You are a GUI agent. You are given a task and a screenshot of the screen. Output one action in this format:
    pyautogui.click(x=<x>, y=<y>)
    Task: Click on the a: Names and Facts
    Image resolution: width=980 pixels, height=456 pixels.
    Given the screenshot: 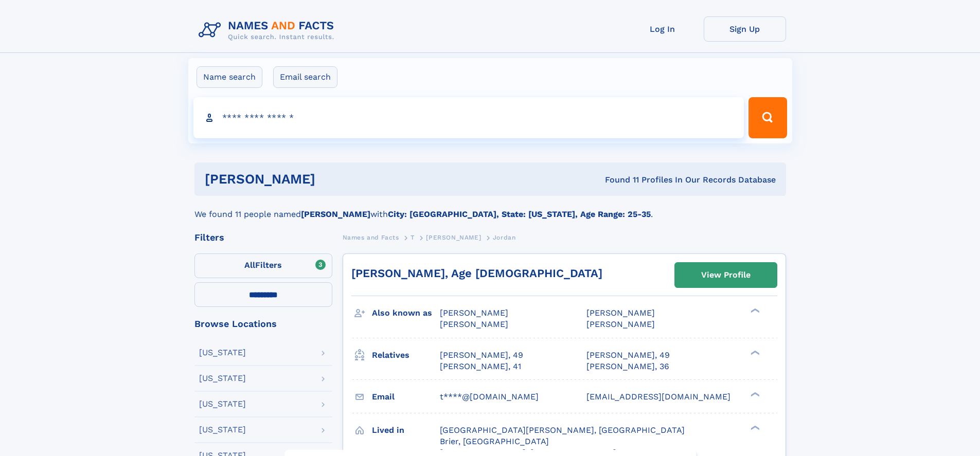 What is the action you would take?
    pyautogui.click(x=371, y=237)
    